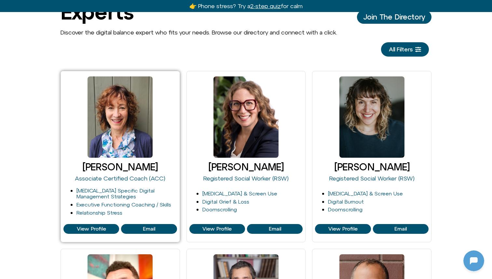  Describe the element at coordinates (405, 49) in the screenshot. I see `a: All Filters` at that location.